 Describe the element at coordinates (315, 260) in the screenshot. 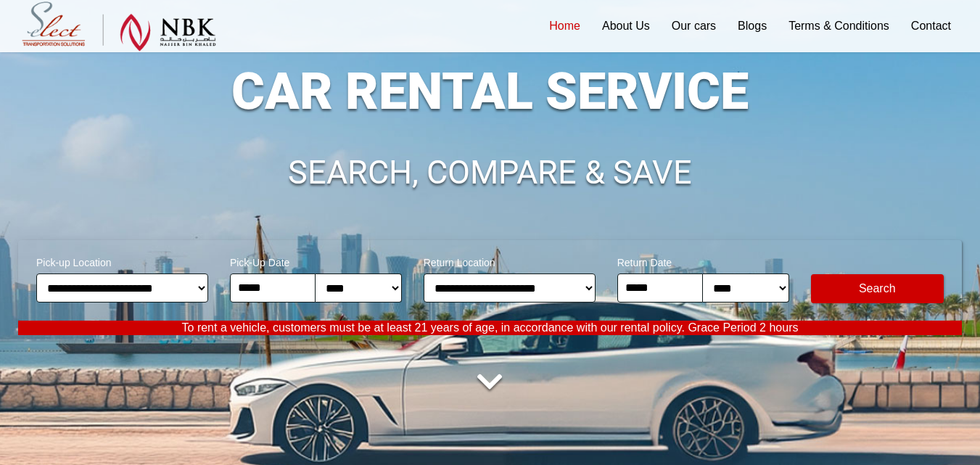

I see `span: Pick-Up Date` at that location.